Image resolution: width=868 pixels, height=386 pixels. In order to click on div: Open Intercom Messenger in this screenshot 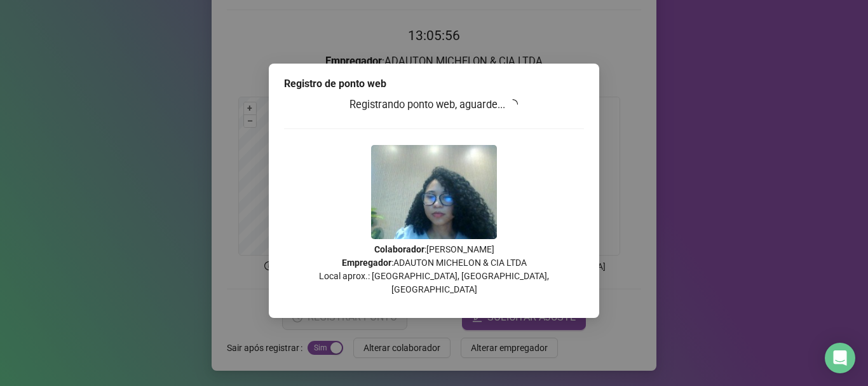, I will do `click(840, 358)`.